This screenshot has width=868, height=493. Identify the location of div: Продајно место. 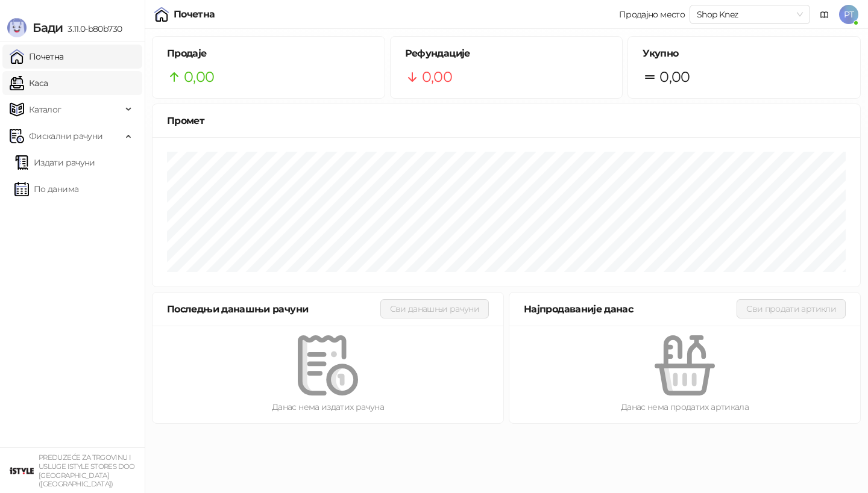
(651, 15).